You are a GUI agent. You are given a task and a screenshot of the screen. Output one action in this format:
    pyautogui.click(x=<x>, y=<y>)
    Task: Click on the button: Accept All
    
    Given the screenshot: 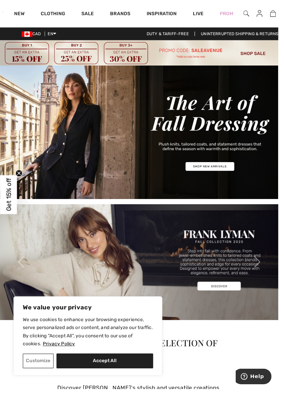 What is the action you would take?
    pyautogui.click(x=107, y=368)
    